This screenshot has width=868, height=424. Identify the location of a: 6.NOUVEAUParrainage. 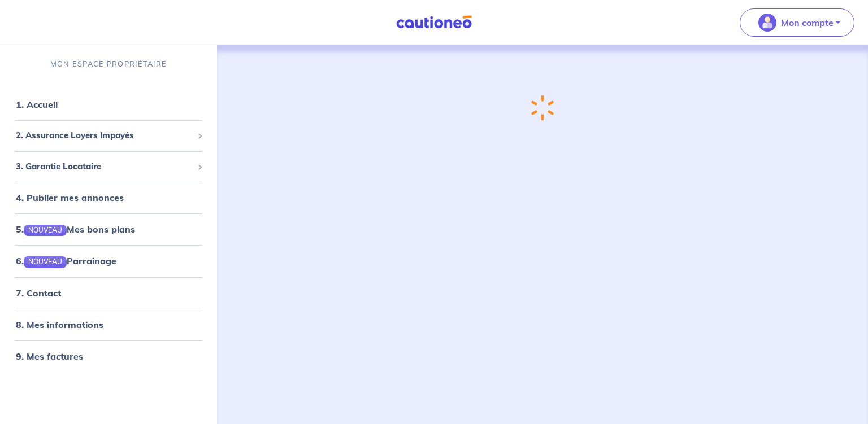
(66, 261).